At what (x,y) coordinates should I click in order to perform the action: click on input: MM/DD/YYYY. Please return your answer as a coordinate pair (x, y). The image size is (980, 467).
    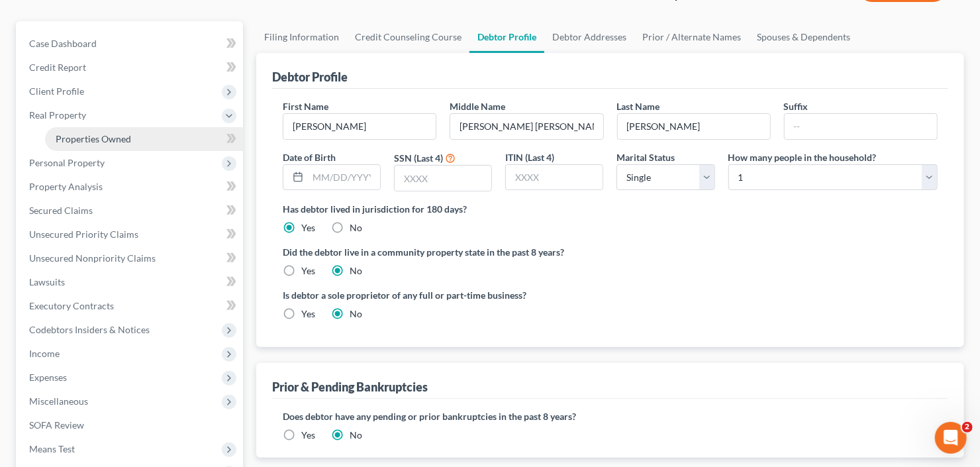
    Looking at the image, I should click on (344, 177).